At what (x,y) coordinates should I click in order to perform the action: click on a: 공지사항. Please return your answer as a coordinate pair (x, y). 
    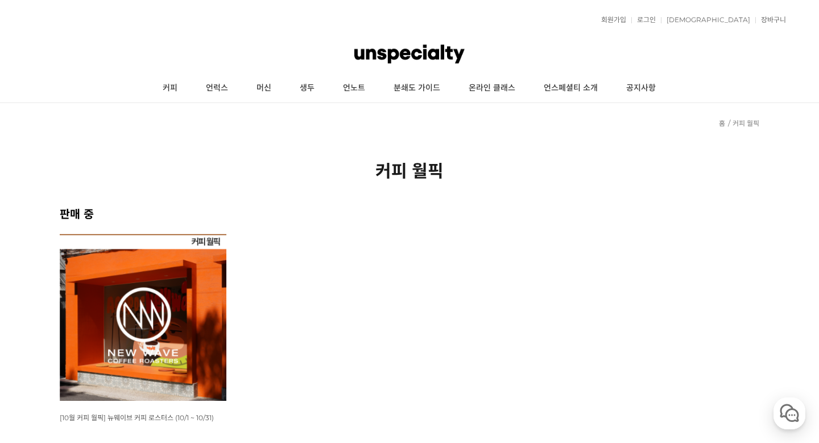
    Looking at the image, I should click on (641, 88).